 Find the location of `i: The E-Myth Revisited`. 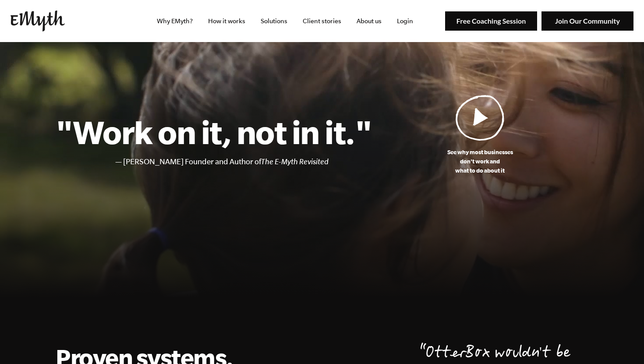

i: The E-Myth Revisited is located at coordinates (295, 162).